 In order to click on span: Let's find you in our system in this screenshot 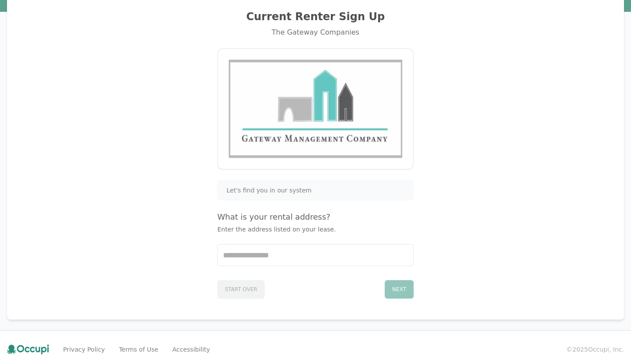, I will do `click(269, 190)`.